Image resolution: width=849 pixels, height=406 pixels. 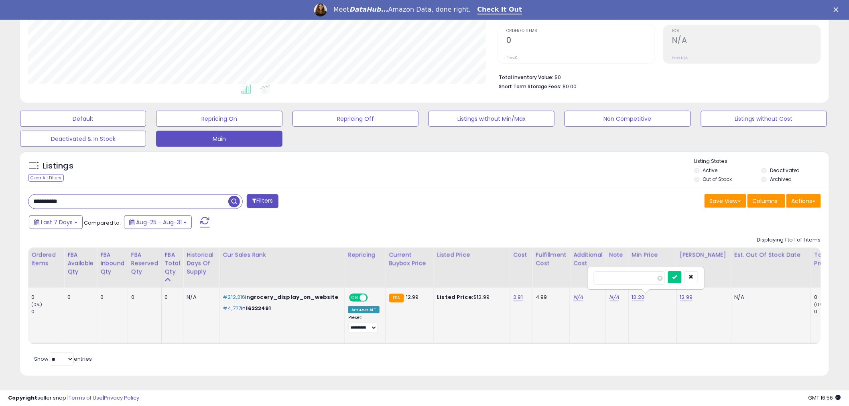 I want to click on span: Compared to:, so click(x=102, y=223).